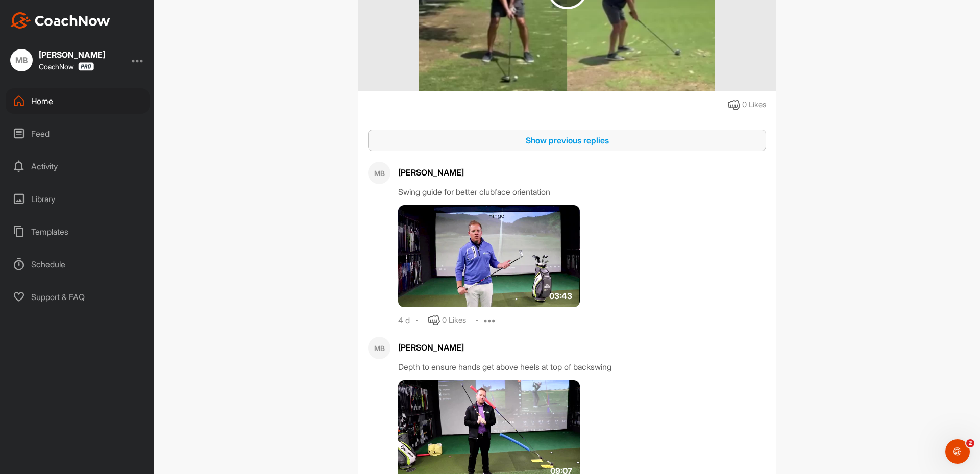  I want to click on div: Library, so click(77, 199).